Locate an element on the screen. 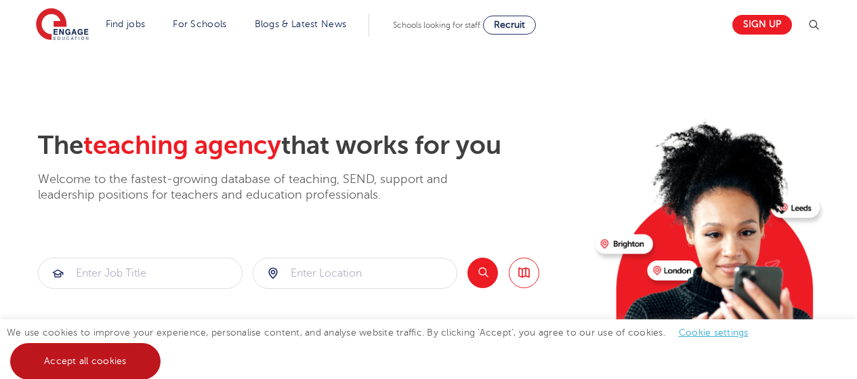 This screenshot has width=857, height=379. a: Cookie settings is located at coordinates (713, 332).